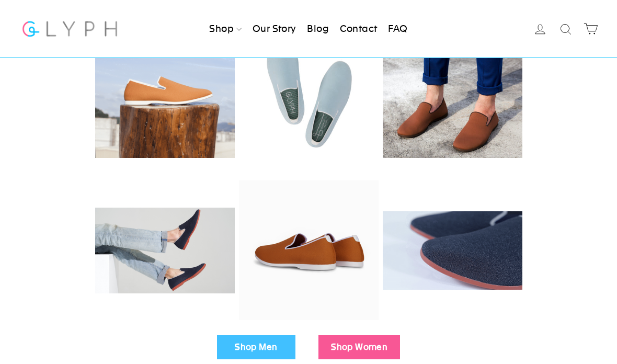 This screenshot has height=364, width=617. I want to click on img: Glyph, so click(69, 28).